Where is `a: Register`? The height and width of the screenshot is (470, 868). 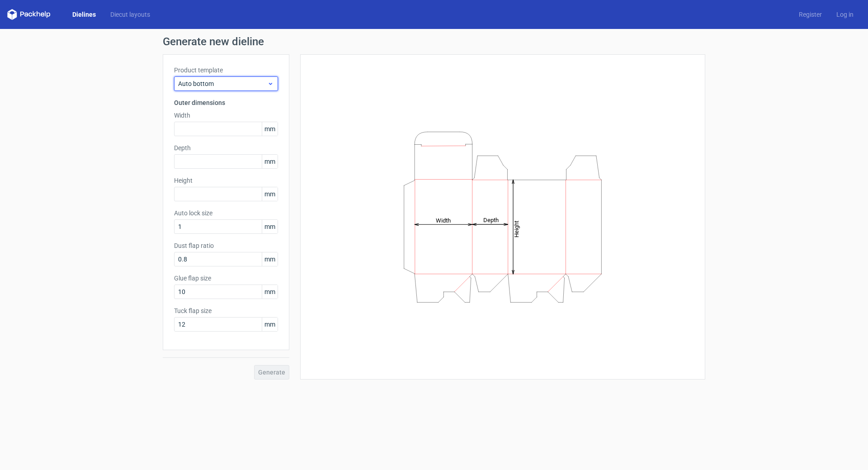
a: Register is located at coordinates (810, 15).